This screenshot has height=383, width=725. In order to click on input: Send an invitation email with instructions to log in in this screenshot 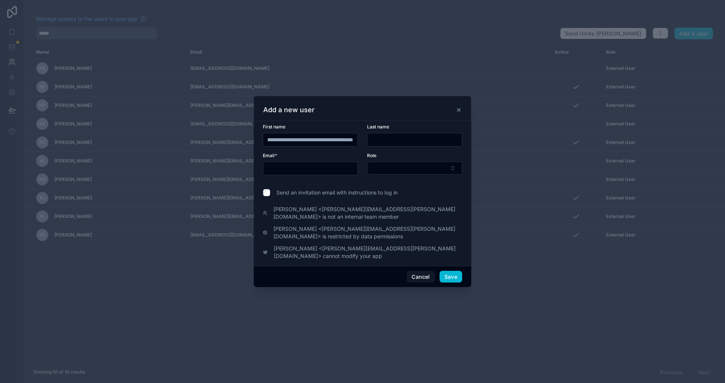, I will do `click(267, 193)`.